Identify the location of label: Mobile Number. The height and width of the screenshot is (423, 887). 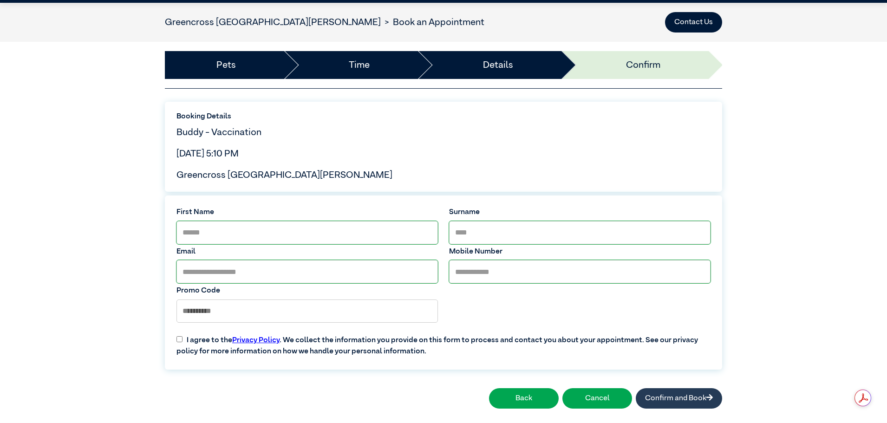
(579, 252).